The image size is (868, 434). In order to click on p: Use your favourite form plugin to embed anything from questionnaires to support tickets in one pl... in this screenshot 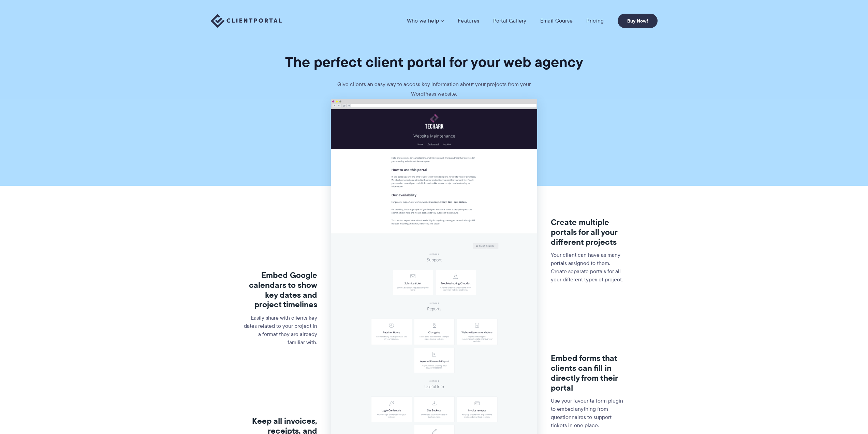, I will do `click(588, 413)`.